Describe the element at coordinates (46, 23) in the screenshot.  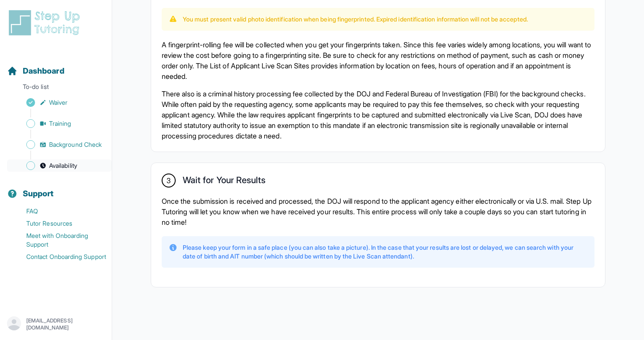
I see `img: logo` at that location.